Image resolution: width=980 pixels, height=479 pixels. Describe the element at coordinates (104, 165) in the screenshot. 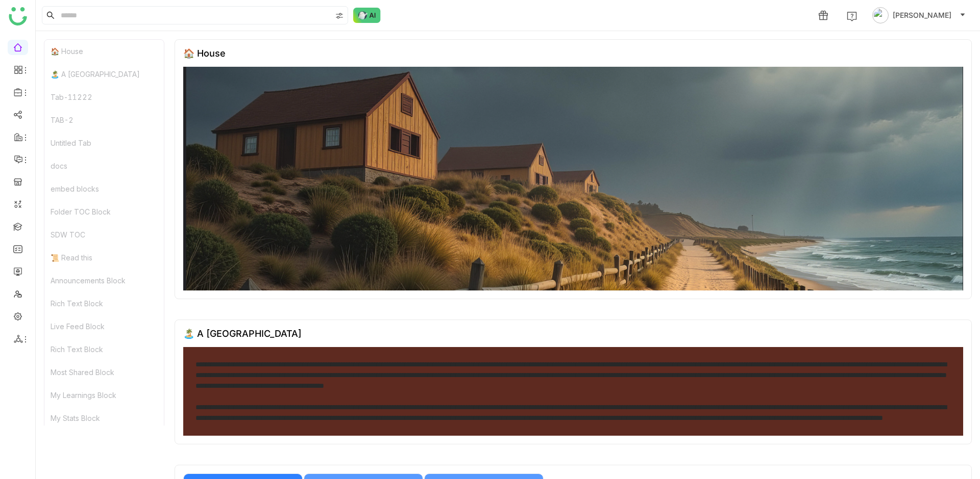

I see `div: docs` at that location.